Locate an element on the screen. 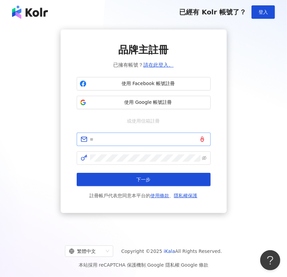 This screenshot has height=277, width=287. span: Copyright © 2025 All Rights Reserved. is located at coordinates (171, 251).